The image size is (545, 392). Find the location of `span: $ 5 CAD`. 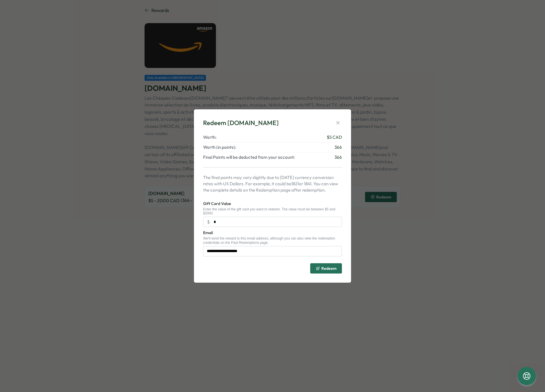

span: $ 5 CAD is located at coordinates (334, 137).